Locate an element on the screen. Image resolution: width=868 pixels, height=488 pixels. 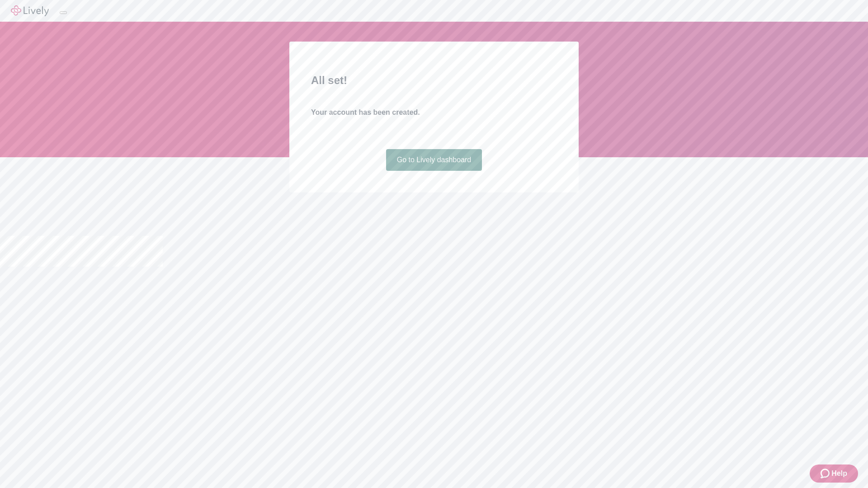
svg: Zendesk support icon is located at coordinates (826, 473).